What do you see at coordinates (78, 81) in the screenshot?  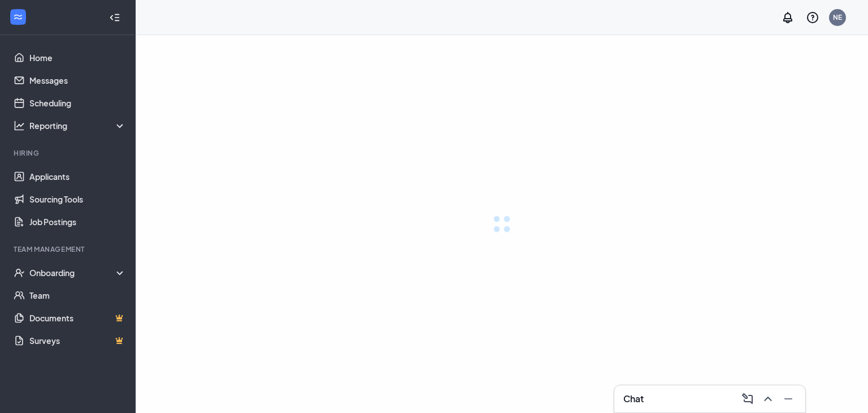 I see `a: Messages` at bounding box center [78, 81].